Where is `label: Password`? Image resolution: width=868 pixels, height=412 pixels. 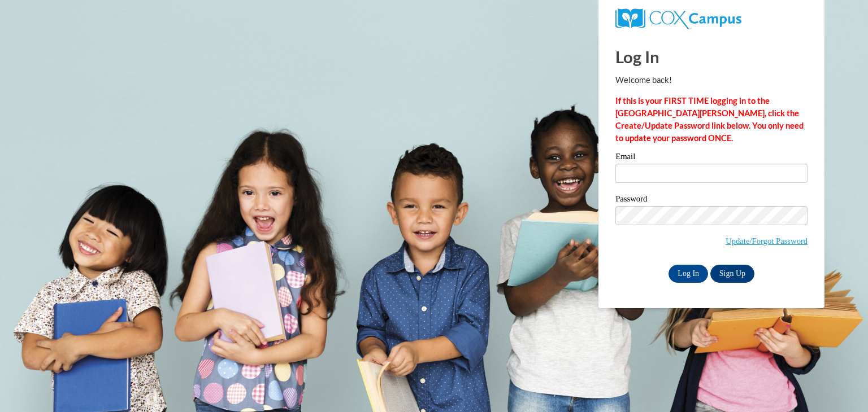 label: Password is located at coordinates (712, 200).